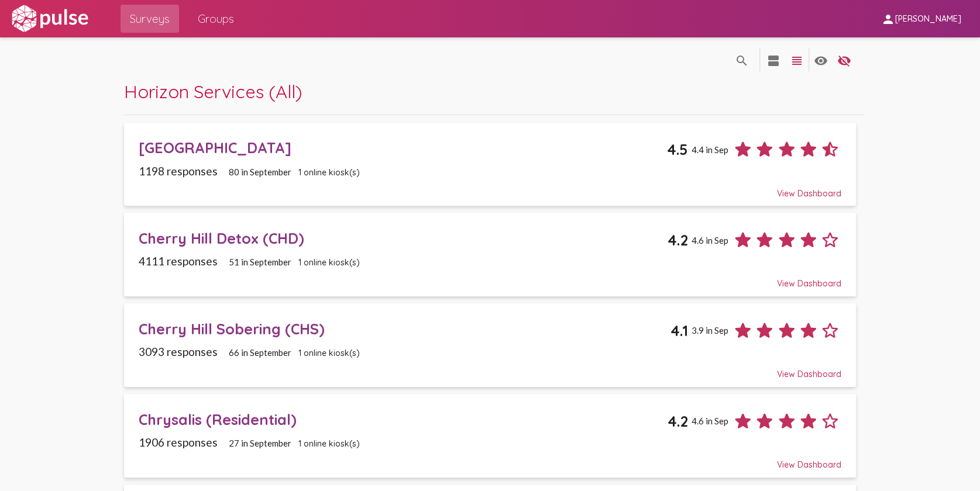 The width and height of the screenshot is (980, 491). What do you see at coordinates (679, 330) in the screenshot?
I see `span: 4.1` at bounding box center [679, 330].